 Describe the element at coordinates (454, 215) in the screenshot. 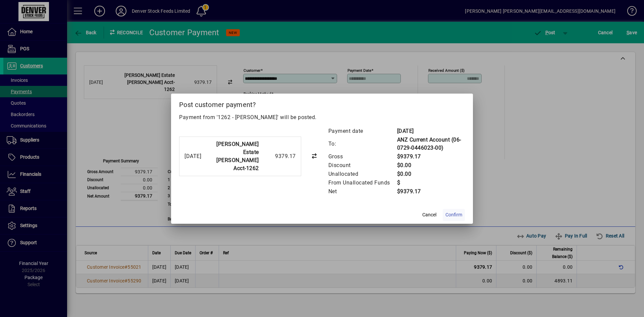

I see `button: Confirm` at that location.